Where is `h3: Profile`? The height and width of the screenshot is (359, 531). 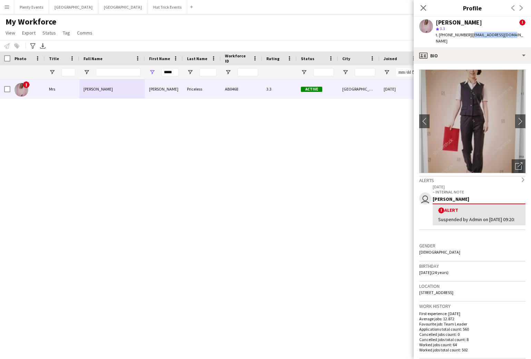
h3: Profile is located at coordinates (473, 8).